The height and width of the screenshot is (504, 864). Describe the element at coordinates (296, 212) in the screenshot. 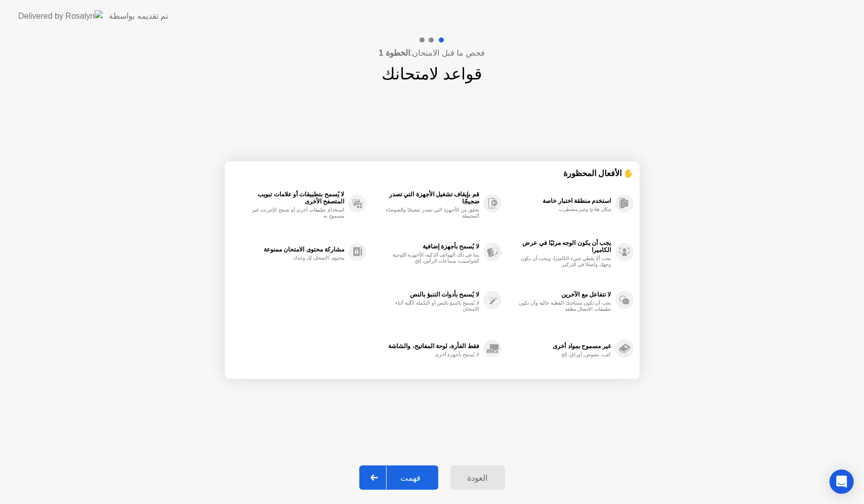

I see `div: استخدام تطبيقات أخرى أو تصفح الإنترنت غير مسموح به` at that location.